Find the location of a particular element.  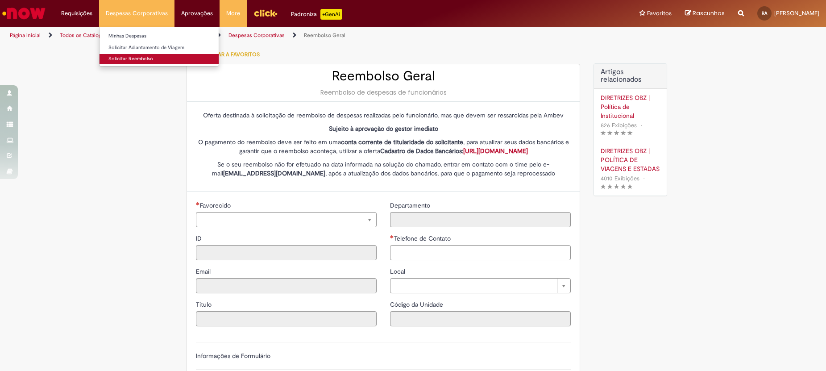

a: Reembolso Geral is located at coordinates (324, 35).